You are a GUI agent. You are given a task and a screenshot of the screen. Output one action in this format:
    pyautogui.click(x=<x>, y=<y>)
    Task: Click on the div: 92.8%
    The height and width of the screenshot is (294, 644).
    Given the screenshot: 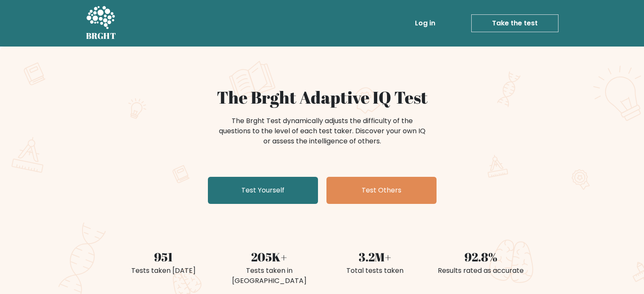 What is the action you would take?
    pyautogui.click(x=481, y=257)
    